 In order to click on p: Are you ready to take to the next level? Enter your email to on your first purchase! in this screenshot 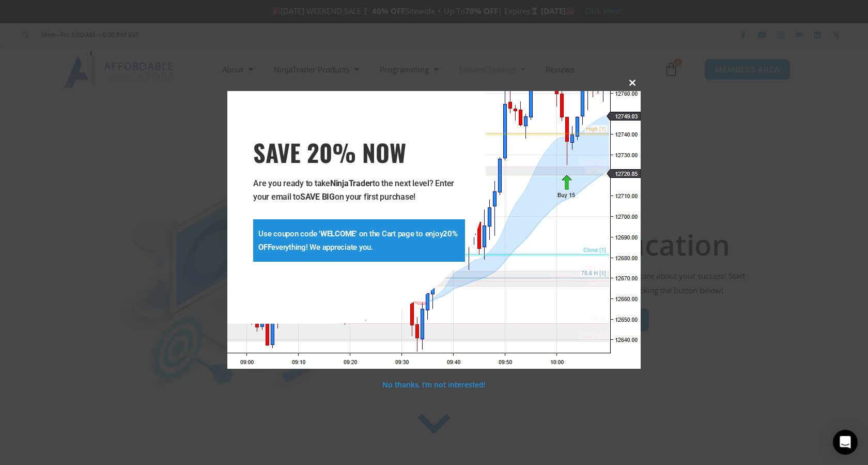, I will do `click(359, 190)`.